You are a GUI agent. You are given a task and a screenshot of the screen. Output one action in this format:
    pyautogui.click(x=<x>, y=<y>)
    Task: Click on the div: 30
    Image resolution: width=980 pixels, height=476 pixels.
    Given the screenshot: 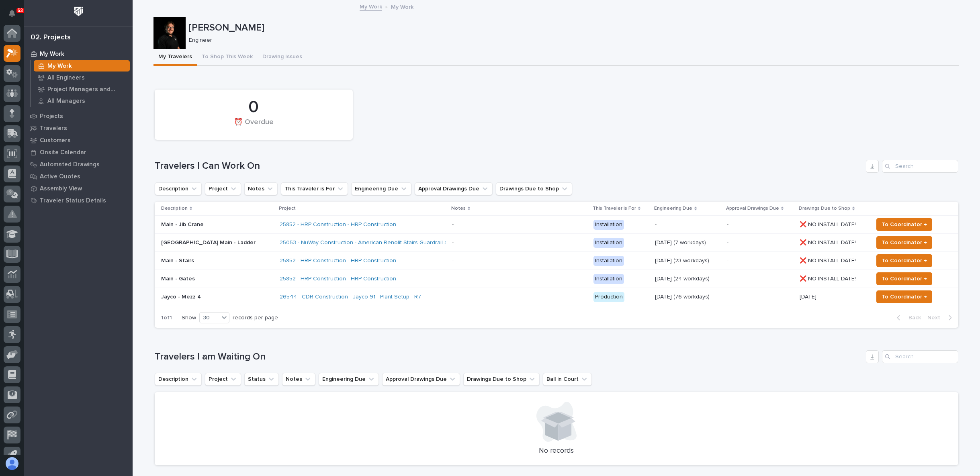 What is the action you would take?
    pyautogui.click(x=209, y=318)
    